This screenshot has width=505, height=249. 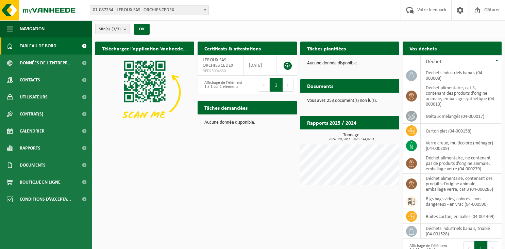 I want to click on span: Rapports, so click(x=30, y=148).